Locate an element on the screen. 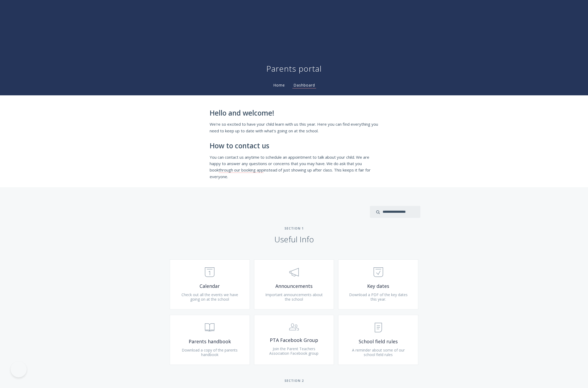  a: Dashboard is located at coordinates (304, 85).